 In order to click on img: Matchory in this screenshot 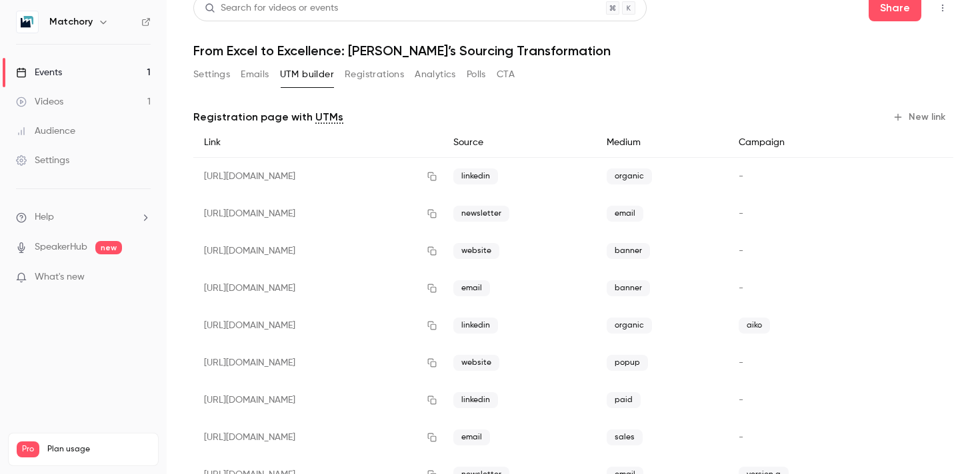, I will do `click(27, 22)`.